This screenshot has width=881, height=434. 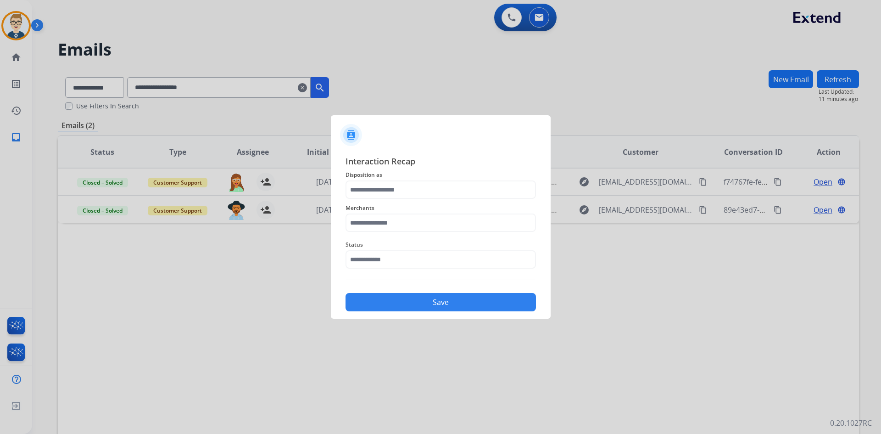 I want to click on span: Disposition as, so click(x=441, y=175).